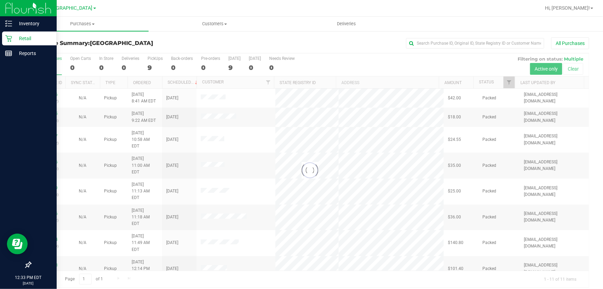  Describe the element at coordinates (570, 43) in the screenshot. I see `button: All Purchases` at that location.